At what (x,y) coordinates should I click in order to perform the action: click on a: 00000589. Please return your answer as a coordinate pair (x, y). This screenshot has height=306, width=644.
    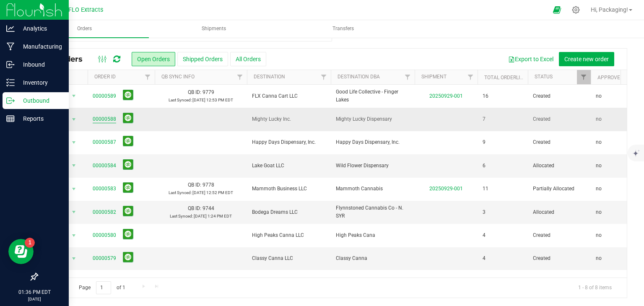
    Looking at the image, I should click on (105, 96).